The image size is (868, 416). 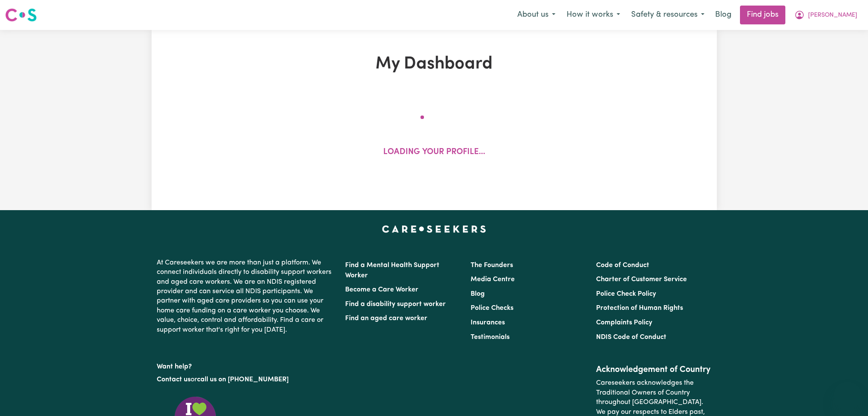 What do you see at coordinates (639, 308) in the screenshot?
I see `a: Protection of Human Rights` at bounding box center [639, 308].